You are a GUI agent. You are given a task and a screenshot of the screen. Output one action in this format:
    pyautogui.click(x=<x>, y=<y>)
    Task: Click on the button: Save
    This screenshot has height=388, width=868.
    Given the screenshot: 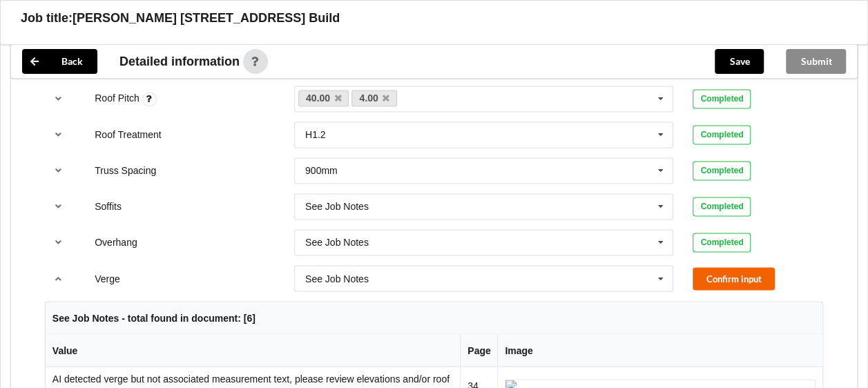 What is the action you would take?
    pyautogui.click(x=739, y=62)
    